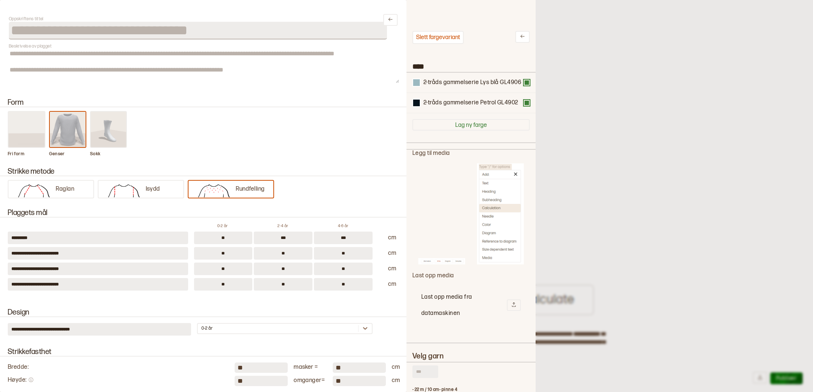 The height and width of the screenshot is (392, 813). What do you see at coordinates (223, 226) in the screenshot?
I see `p: 0-2 år` at bounding box center [223, 226].